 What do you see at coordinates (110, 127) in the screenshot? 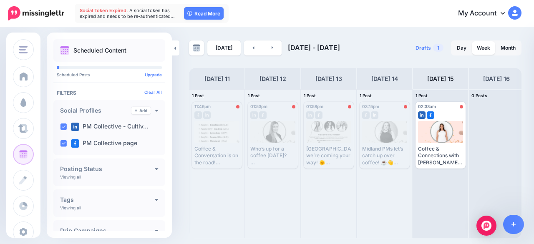
I see `label: PM Collective - Cultiv…` at bounding box center [110, 127].